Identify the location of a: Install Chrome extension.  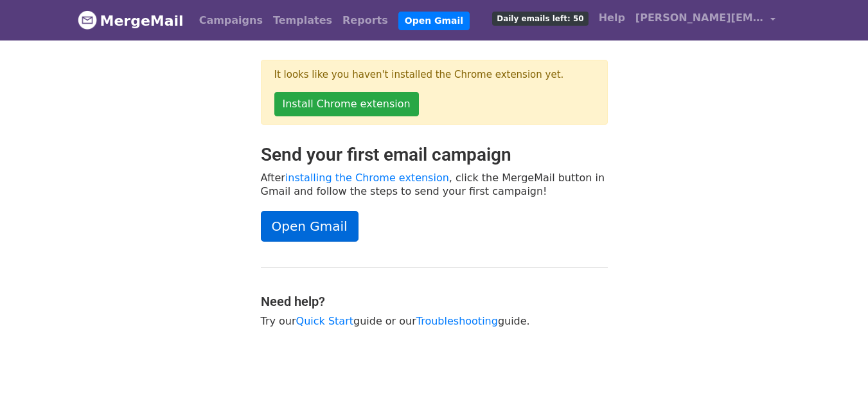
(346, 104).